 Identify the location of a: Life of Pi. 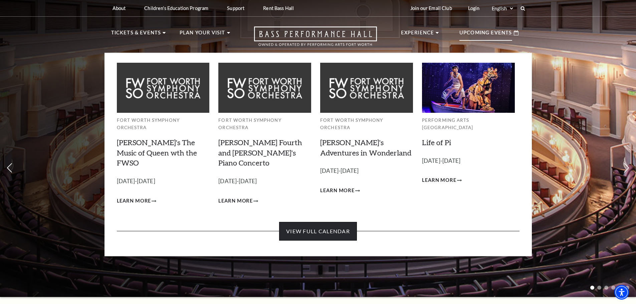
(436, 142).